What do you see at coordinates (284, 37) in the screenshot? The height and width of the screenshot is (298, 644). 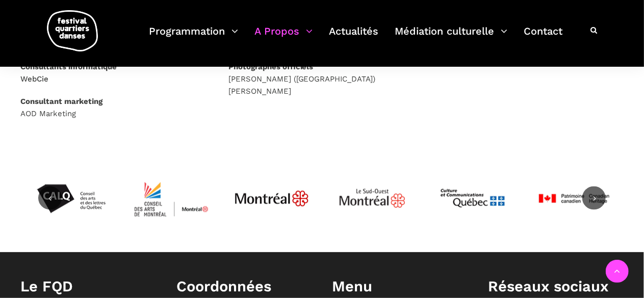 I see `a: A Propos` at bounding box center [284, 37].